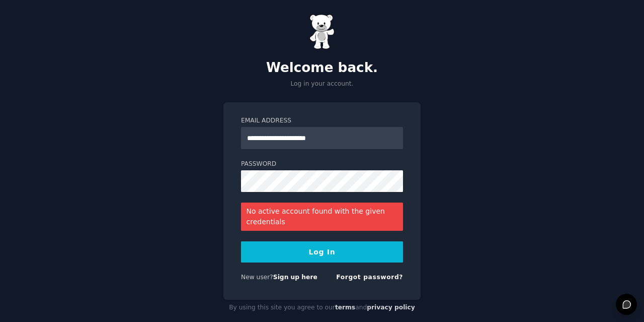  I want to click on a: terms, so click(345, 308).